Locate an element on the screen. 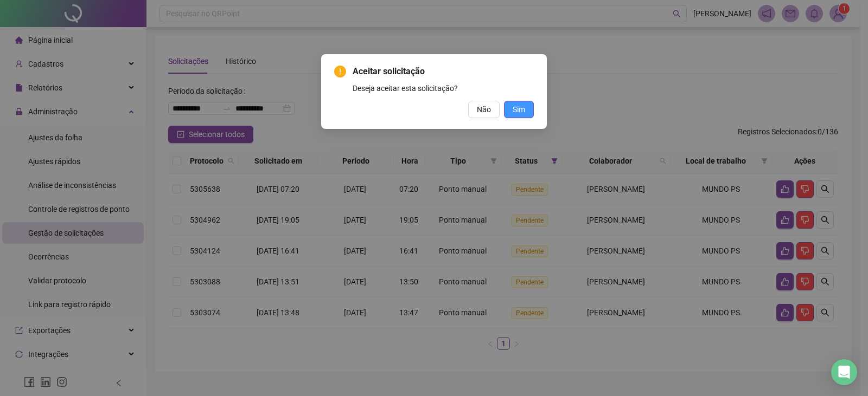 This screenshot has height=396, width=868. span: Aceitar solicitação is located at coordinates (443, 71).